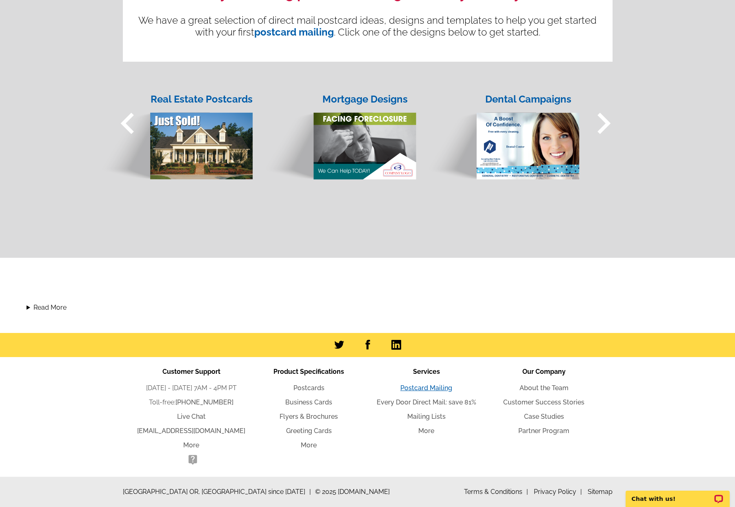 The width and height of the screenshot is (735, 507). I want to click on a: Privacy Policy, so click(558, 491).